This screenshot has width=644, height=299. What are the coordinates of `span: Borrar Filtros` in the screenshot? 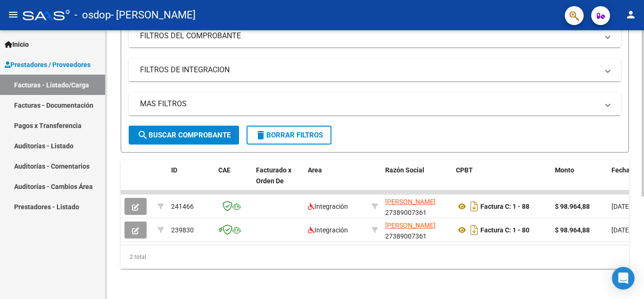 It's located at (289, 135).